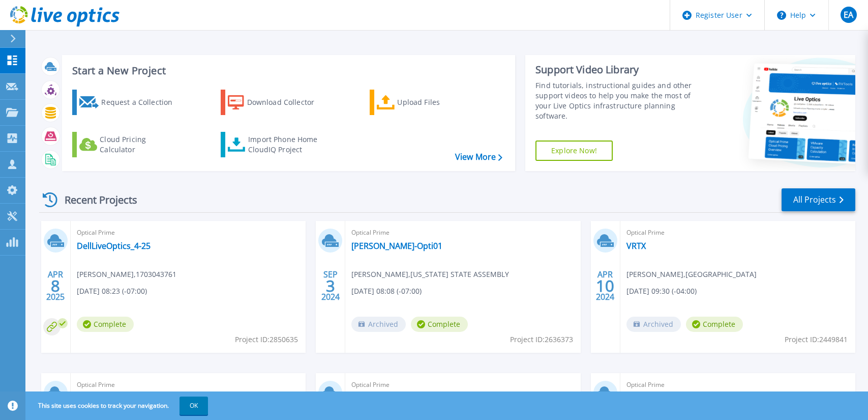 Image resolution: width=868 pixels, height=420 pixels. Describe the element at coordinates (287, 71) in the screenshot. I see `h3: Start a New Project` at that location.